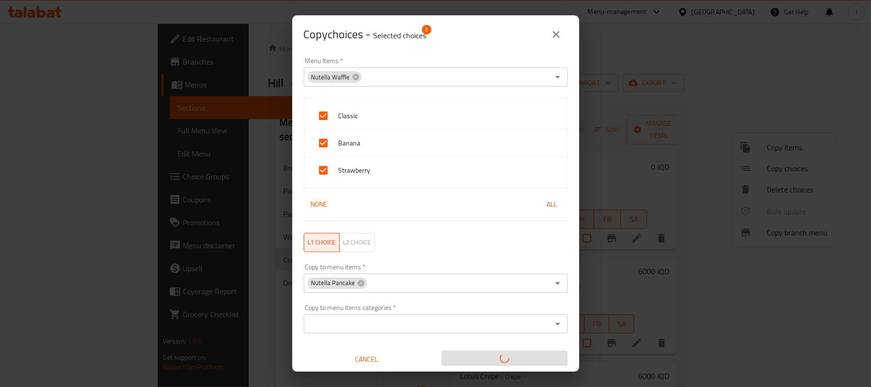  Describe the element at coordinates (331, 77) in the screenshot. I see `span: Nutella Waffle` at that location.